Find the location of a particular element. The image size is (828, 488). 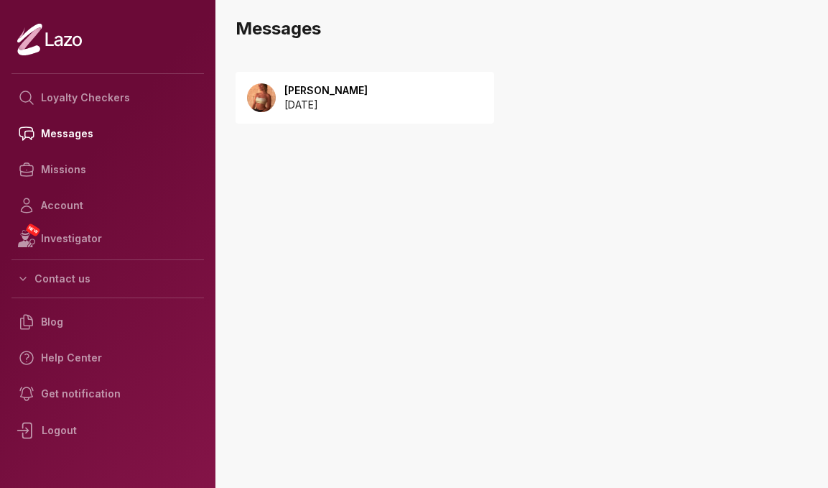

a: NEWInvestigator is located at coordinates (108, 238).